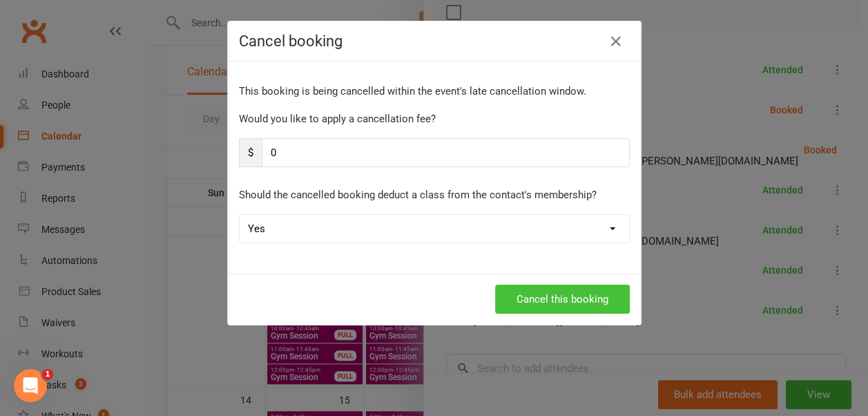 This screenshot has height=416, width=868. I want to click on span: 1, so click(47, 374).